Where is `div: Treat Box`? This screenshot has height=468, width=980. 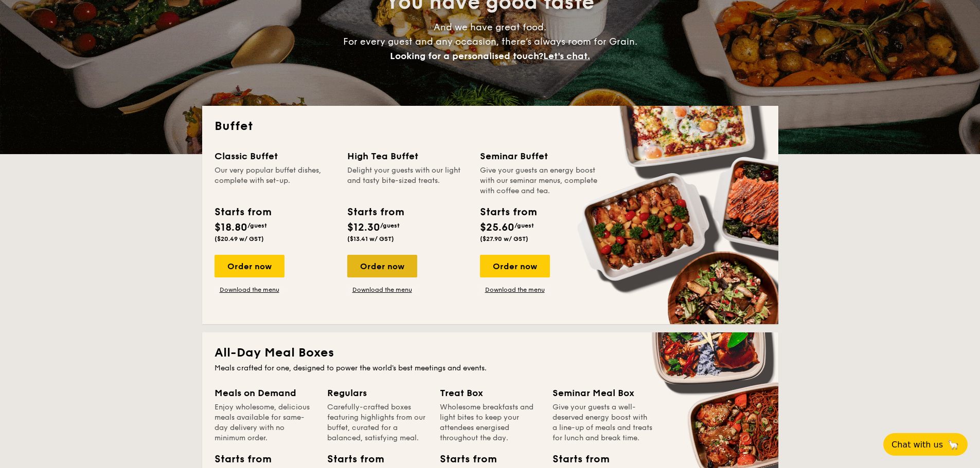
div: Treat Box is located at coordinates (489, 393).